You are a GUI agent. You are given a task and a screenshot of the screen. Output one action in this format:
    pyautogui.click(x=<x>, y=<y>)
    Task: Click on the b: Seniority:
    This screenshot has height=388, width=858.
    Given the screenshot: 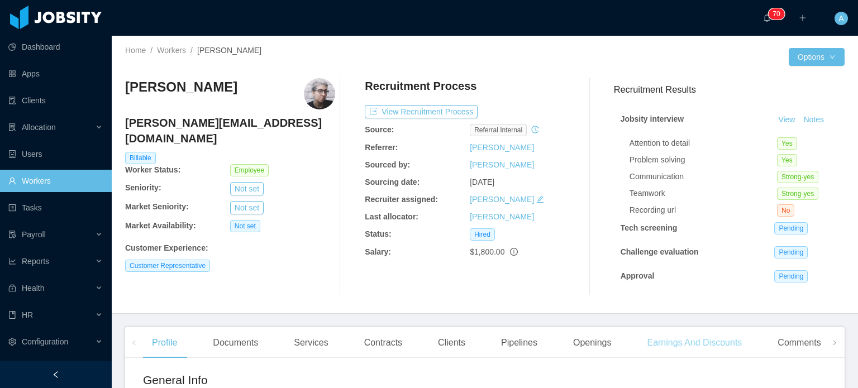 What is the action you would take?
    pyautogui.click(x=143, y=188)
    